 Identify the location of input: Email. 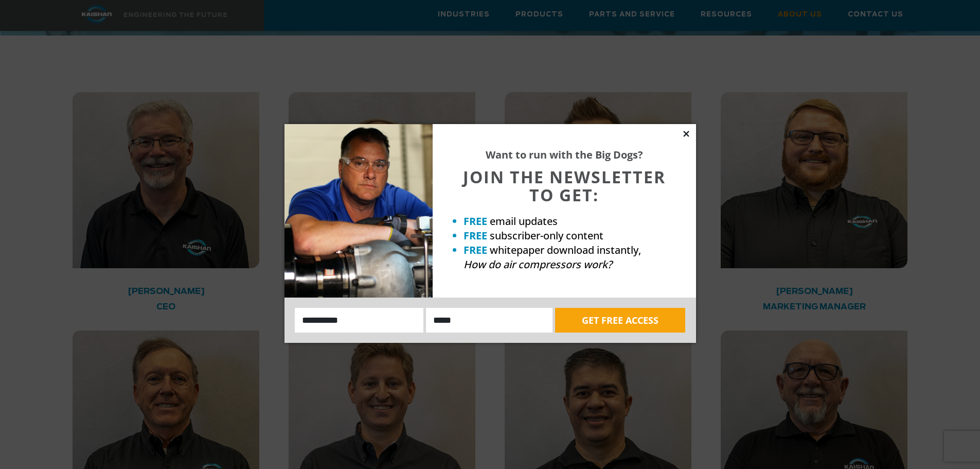
(490, 320).